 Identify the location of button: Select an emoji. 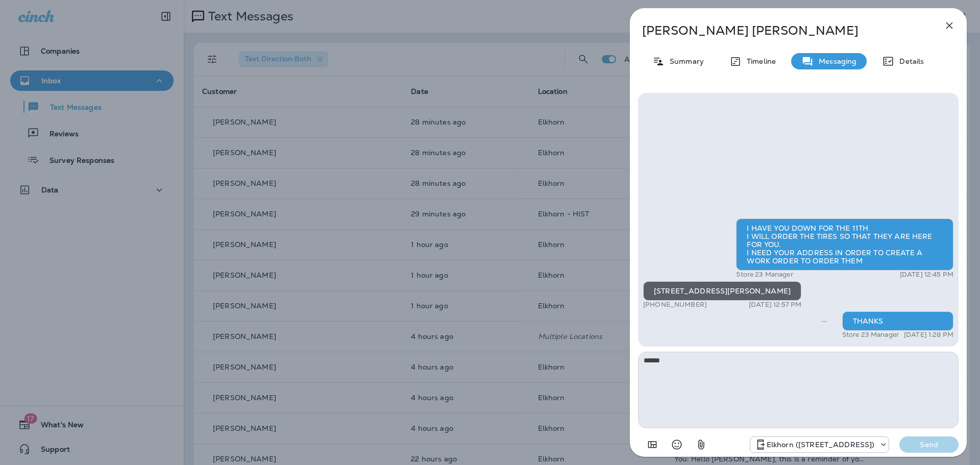
(677, 445).